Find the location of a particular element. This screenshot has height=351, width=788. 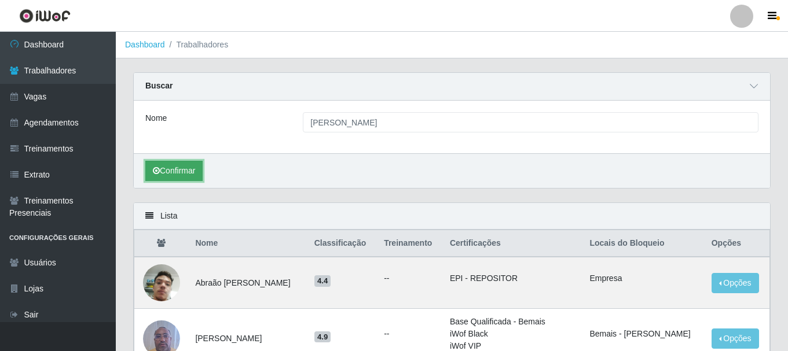

li: Empresa is located at coordinates (643, 278).